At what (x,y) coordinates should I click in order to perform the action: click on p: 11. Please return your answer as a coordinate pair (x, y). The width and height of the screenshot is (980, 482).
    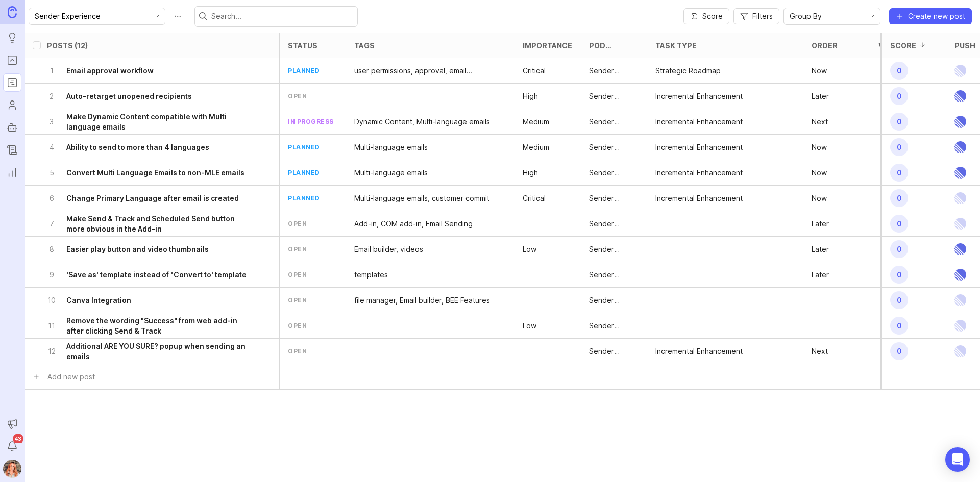
    Looking at the image, I should click on (51, 326).